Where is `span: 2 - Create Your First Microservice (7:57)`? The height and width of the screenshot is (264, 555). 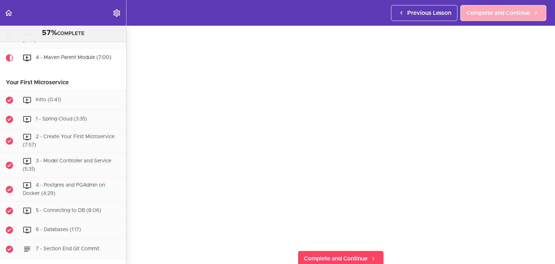
span: 2 - Create Your First Microservice (7:57) is located at coordinates (69, 141).